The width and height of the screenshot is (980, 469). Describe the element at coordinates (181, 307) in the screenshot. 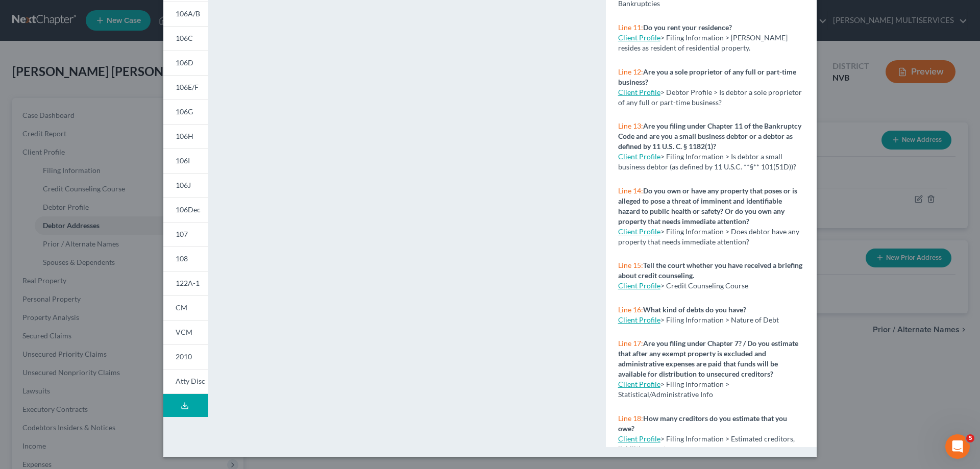

I see `span: CM` at that location.